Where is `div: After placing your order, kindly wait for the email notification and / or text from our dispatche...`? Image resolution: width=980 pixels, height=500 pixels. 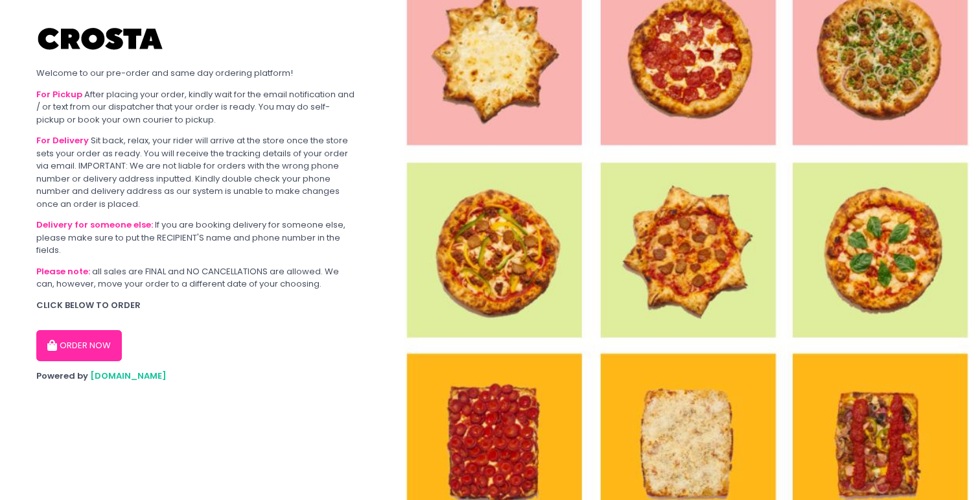
div: After placing your order, kindly wait for the email notification and / or text from our dispatche... is located at coordinates (196, 107).